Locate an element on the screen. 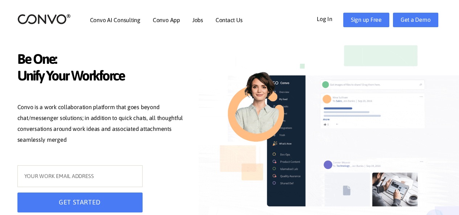 Image resolution: width=459 pixels, height=215 pixels. a: Convo AI Consulting is located at coordinates (115, 20).